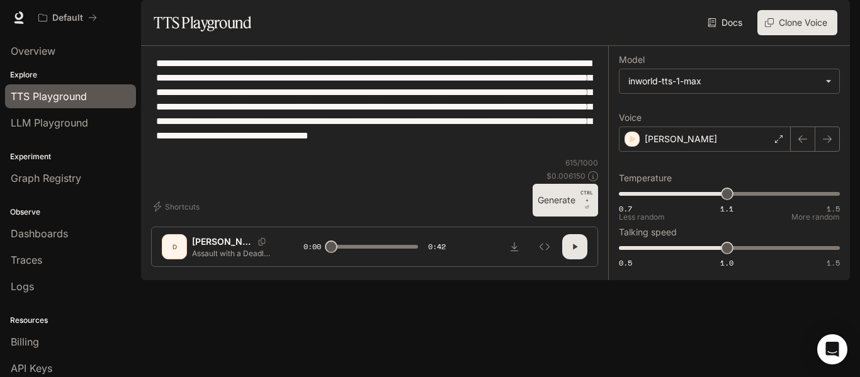 This screenshot has width=860, height=377. What do you see at coordinates (67, 18) in the screenshot?
I see `p: Default` at bounding box center [67, 18].